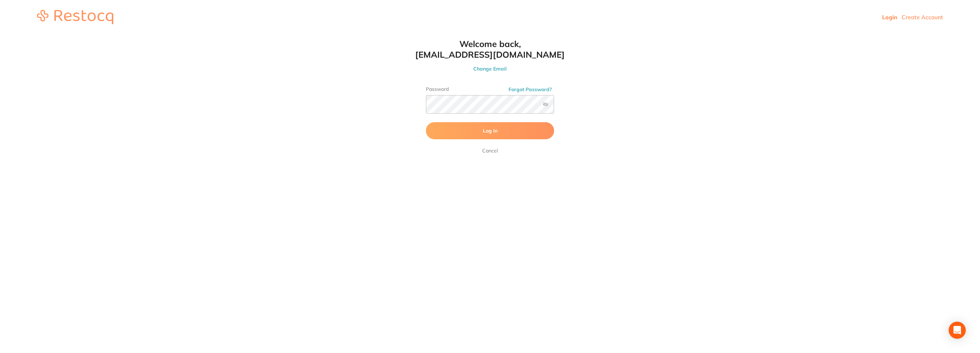 The width and height of the screenshot is (980, 353). Describe the element at coordinates (490, 151) in the screenshot. I see `a: Cancel` at that location.